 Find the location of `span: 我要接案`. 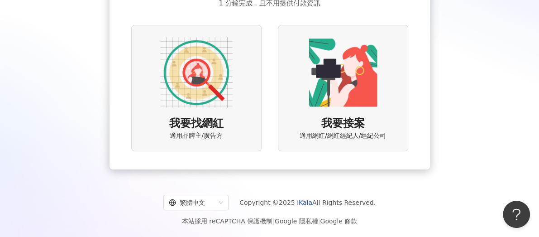

span: 我要接案 is located at coordinates (343, 124).